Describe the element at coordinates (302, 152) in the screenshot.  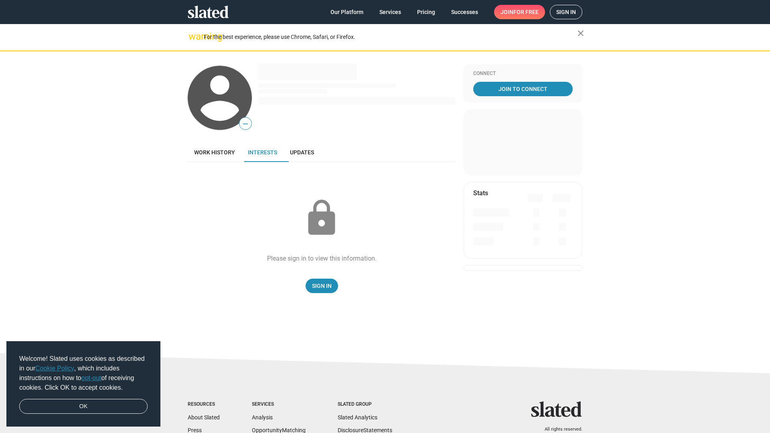
I see `span: Updates` at that location.